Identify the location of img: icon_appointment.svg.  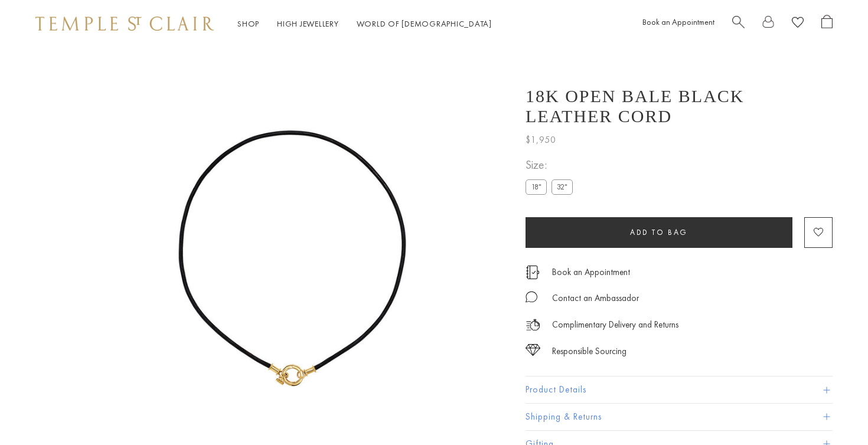
(533, 272).